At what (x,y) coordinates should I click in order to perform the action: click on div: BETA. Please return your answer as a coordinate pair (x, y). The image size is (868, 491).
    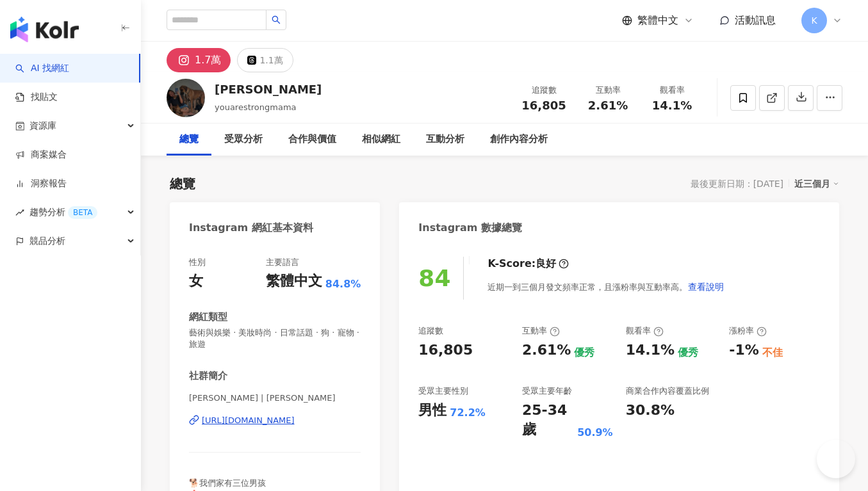
    Looking at the image, I should click on (83, 212).